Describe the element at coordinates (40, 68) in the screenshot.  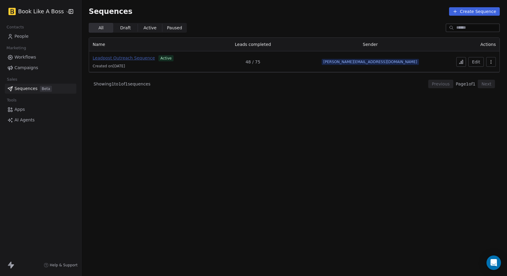
I see `a: Campaigns` at that location.